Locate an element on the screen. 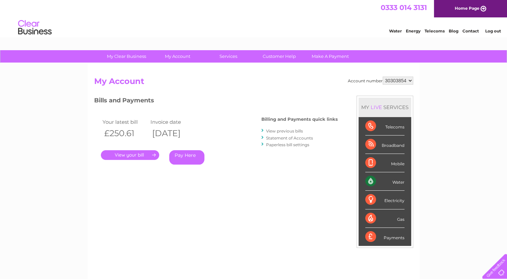 The height and width of the screenshot is (279, 507). div: Mobile is located at coordinates (384, 163).